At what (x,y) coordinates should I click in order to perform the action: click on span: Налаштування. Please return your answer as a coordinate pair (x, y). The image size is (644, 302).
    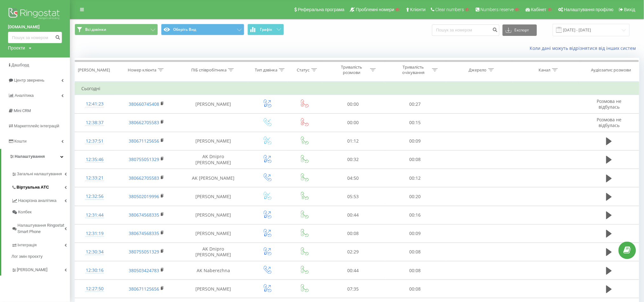
    Looking at the image, I should click on (30, 156).